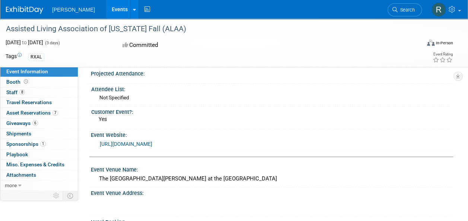 The width and height of the screenshot is (468, 221). Describe the element at coordinates (56, 196) in the screenshot. I see `td: Personalize Event Tab Strip` at that location.